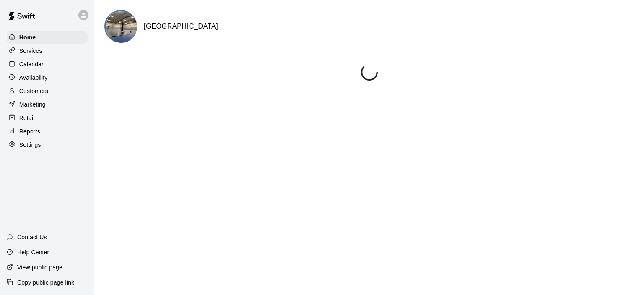  What do you see at coordinates (47, 105) in the screenshot?
I see `a: Marketing` at bounding box center [47, 105].